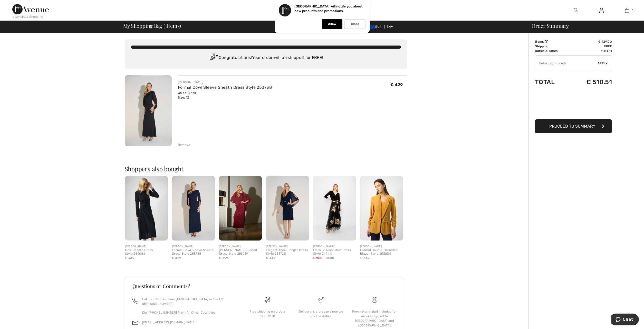 The width and height of the screenshot is (644, 329). What do you see at coordinates (375, 27) in the screenshot?
I see `span: EUR` at bounding box center [375, 27].